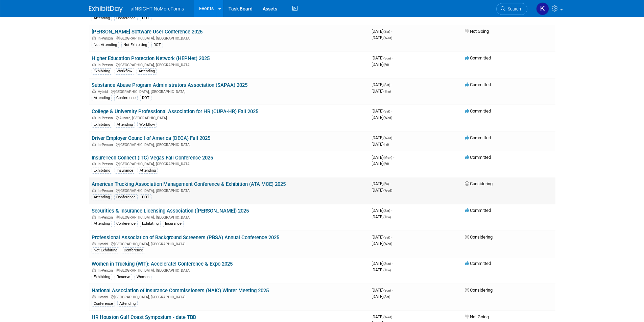 This screenshot has height=322, width=644. I want to click on span: (Fri), so click(386, 164).